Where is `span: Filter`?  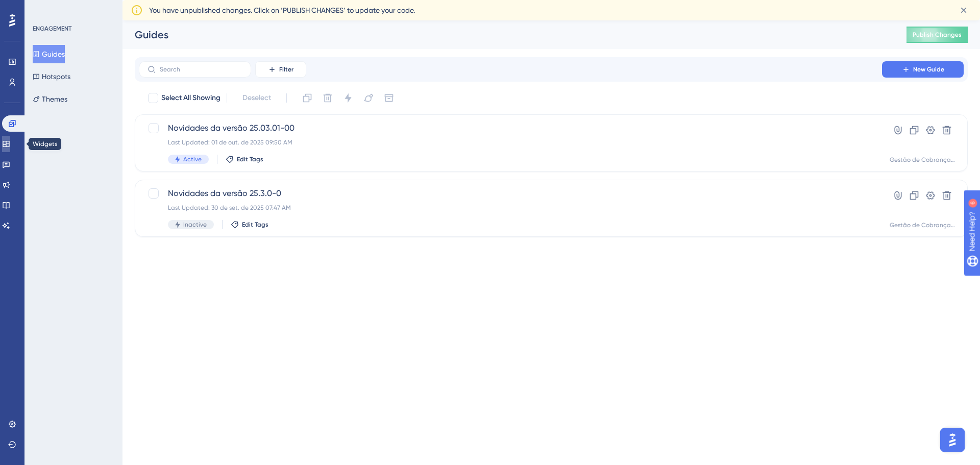 span: Filter is located at coordinates (286, 69).